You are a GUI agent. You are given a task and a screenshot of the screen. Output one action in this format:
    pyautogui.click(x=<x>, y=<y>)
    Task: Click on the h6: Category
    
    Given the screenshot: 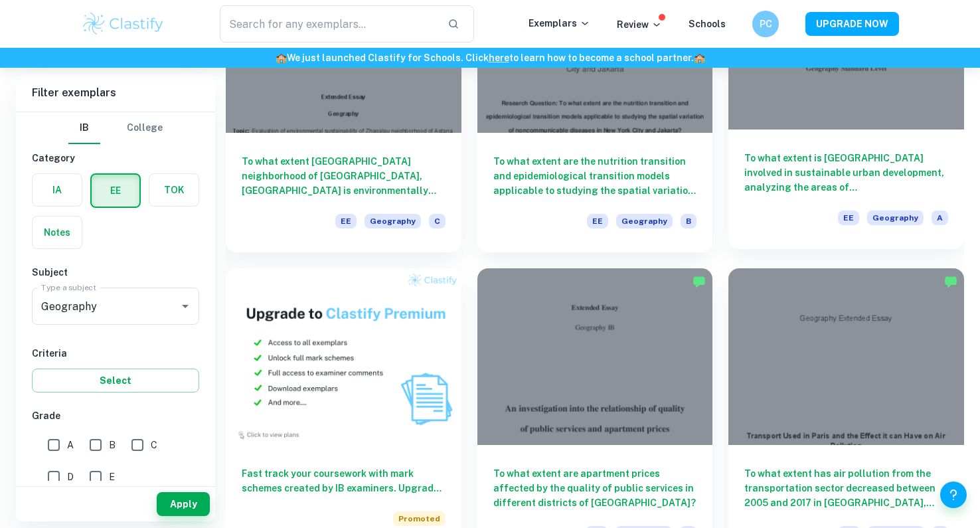 What is the action you would take?
    pyautogui.click(x=116, y=158)
    